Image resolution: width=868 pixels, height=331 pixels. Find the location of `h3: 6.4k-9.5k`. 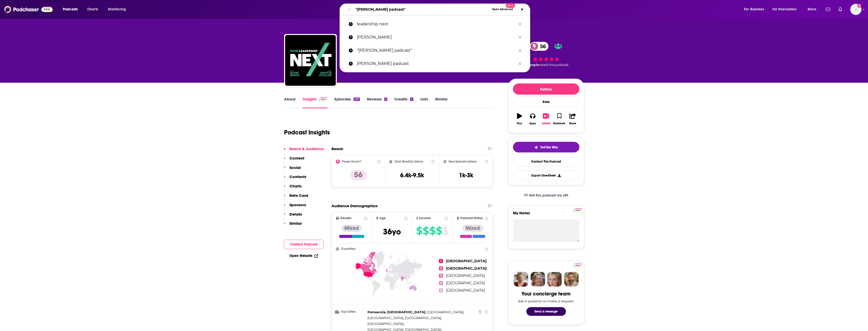

h3: 6.4k-9.5k is located at coordinates (412, 176).